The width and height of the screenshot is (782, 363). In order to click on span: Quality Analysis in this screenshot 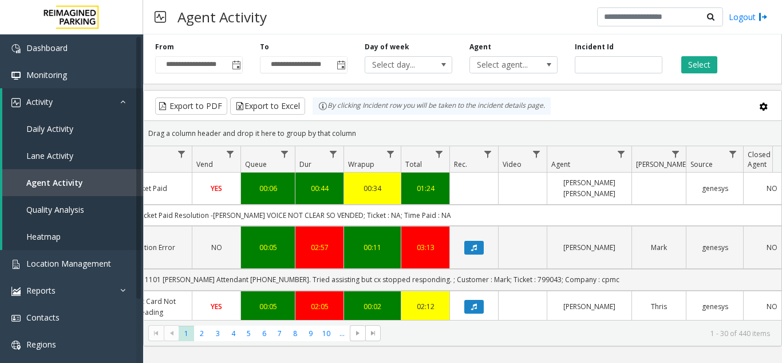, I will do `click(55, 209)`.